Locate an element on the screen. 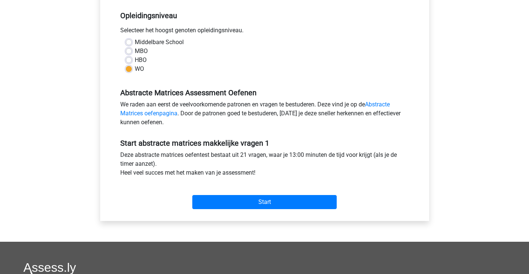  h5: Start abstracte matrices makkelijke vragen 1 is located at coordinates (265, 143).